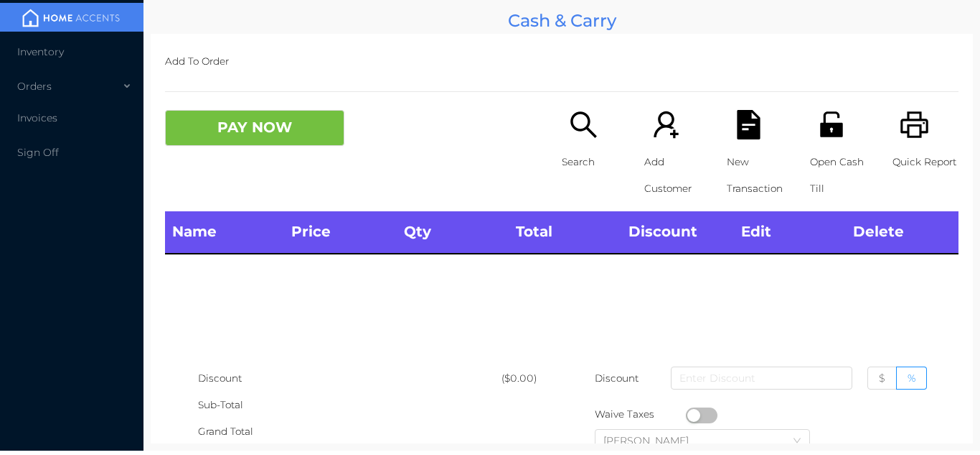  Describe the element at coordinates (532, 378) in the screenshot. I see `div: ($0.00)` at that location.